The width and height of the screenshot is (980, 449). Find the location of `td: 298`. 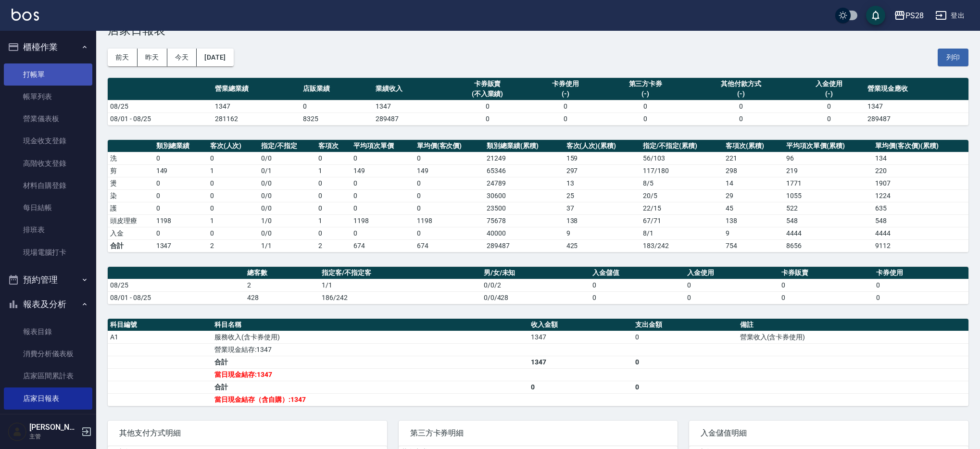

td: 298 is located at coordinates (753, 171).